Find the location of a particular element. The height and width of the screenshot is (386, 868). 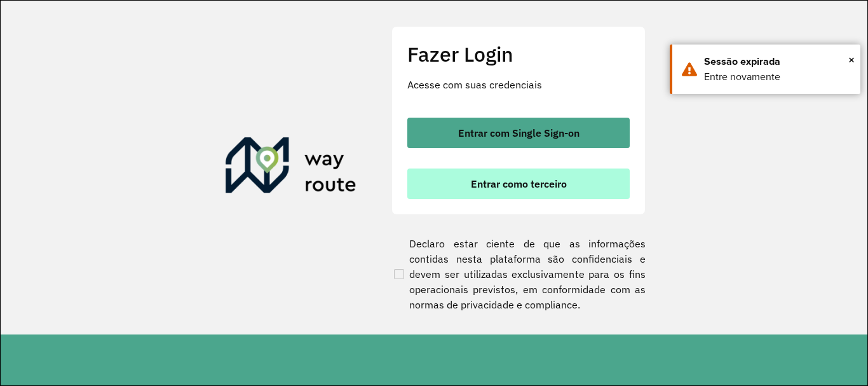

img: Roteirizador AmbevTech is located at coordinates (291, 168).